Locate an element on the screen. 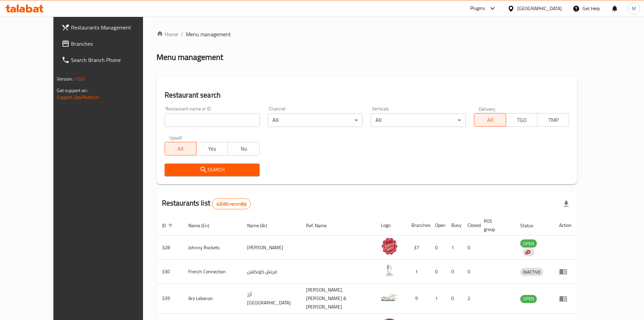 The height and width of the screenshot is (320, 644). span: Ref. Name is located at coordinates (321, 225).